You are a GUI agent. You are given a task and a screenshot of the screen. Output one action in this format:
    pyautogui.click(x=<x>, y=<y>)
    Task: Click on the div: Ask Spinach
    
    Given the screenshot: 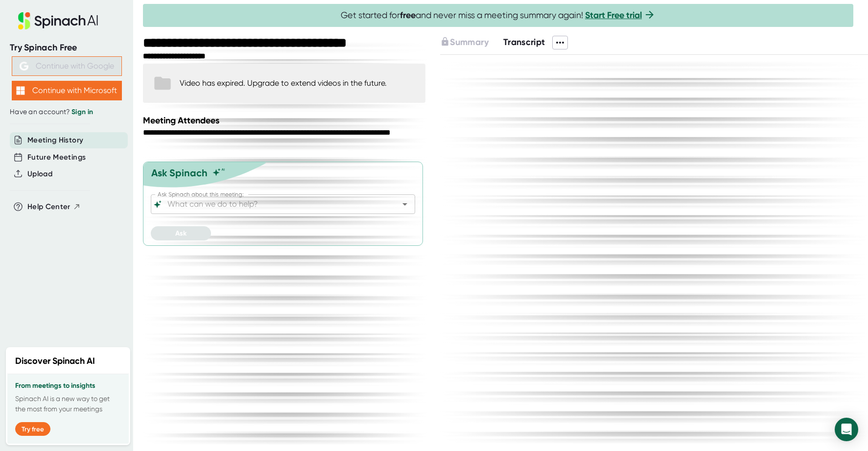 What is the action you would take?
    pyautogui.click(x=179, y=173)
    